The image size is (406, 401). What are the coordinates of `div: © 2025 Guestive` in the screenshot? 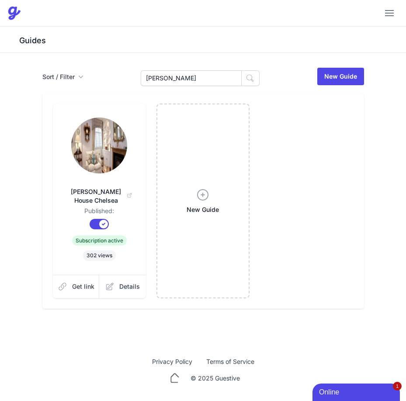 It's located at (215, 378).